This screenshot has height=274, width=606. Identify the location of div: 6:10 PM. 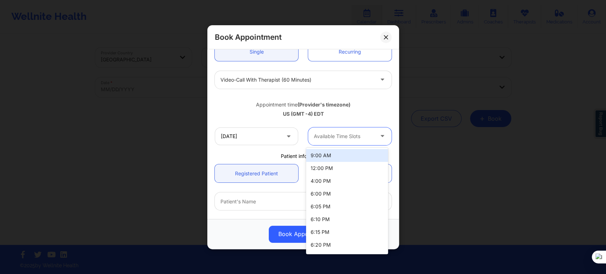
(347, 219).